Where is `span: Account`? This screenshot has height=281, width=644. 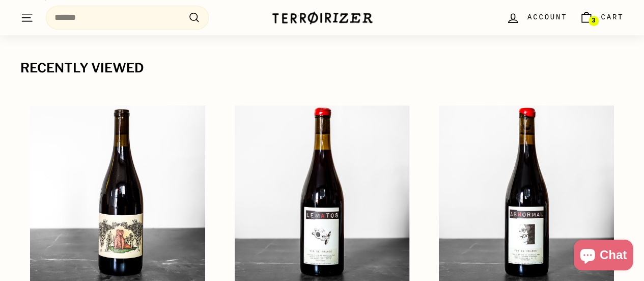 span: Account is located at coordinates (547, 17).